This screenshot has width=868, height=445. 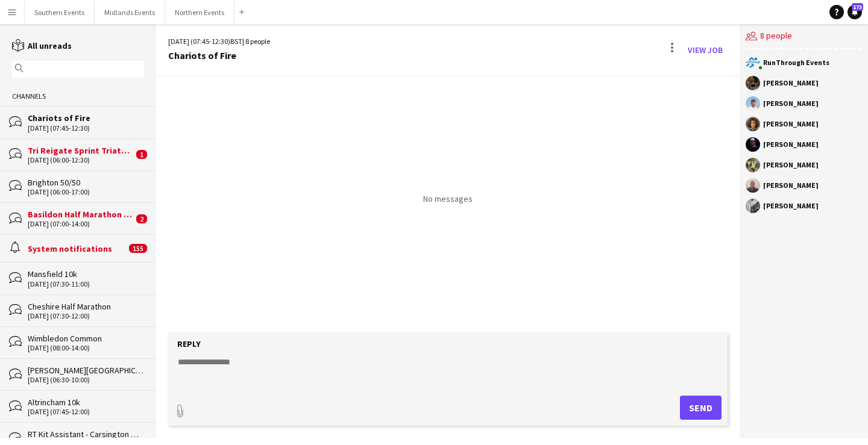 What do you see at coordinates (86, 183) in the screenshot?
I see `div: Brighton 50/50` at bounding box center [86, 183].